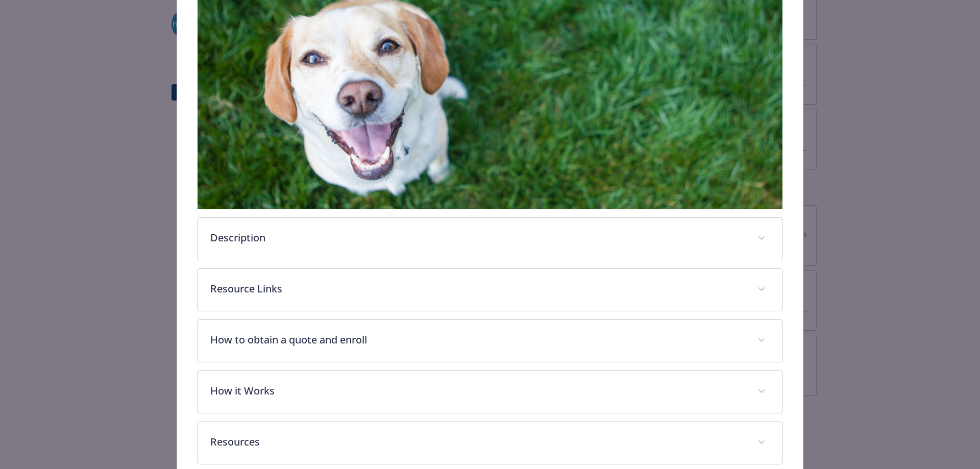 The image size is (980, 469). Describe the element at coordinates (478, 238) in the screenshot. I see `p: Description` at that location.